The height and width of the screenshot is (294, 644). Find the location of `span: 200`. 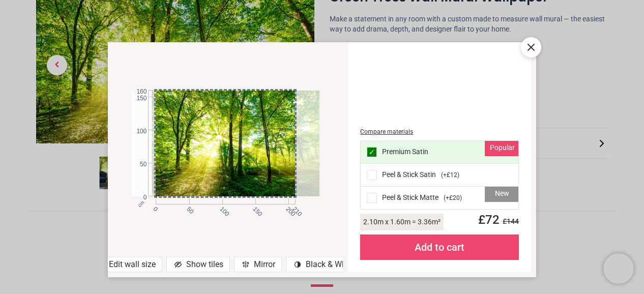

span: 200 is located at coordinates (287, 209).